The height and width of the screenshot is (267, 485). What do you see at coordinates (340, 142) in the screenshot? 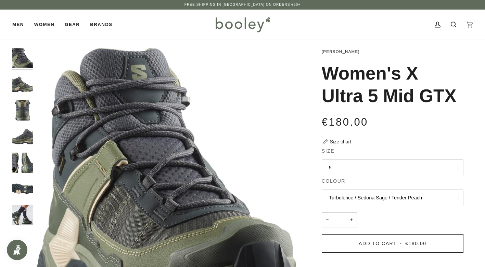
I see `div: Size chart` at bounding box center [340, 142].